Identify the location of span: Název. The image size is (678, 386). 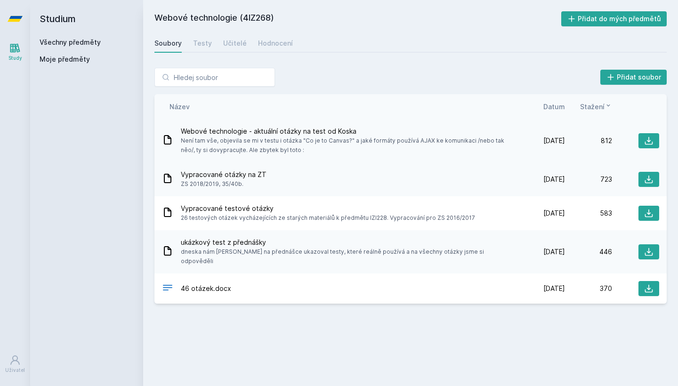
(179, 106).